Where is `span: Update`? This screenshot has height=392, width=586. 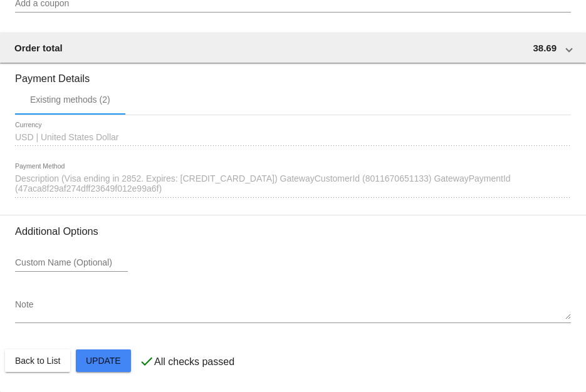 span: Update is located at coordinates (104, 361).